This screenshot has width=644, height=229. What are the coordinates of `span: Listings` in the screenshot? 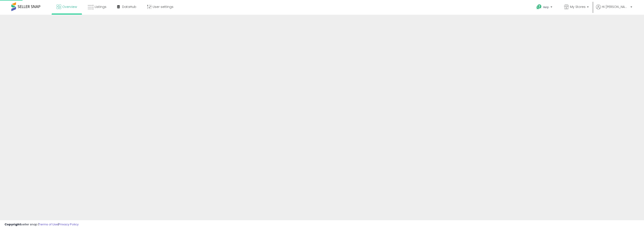 It's located at (100, 7).